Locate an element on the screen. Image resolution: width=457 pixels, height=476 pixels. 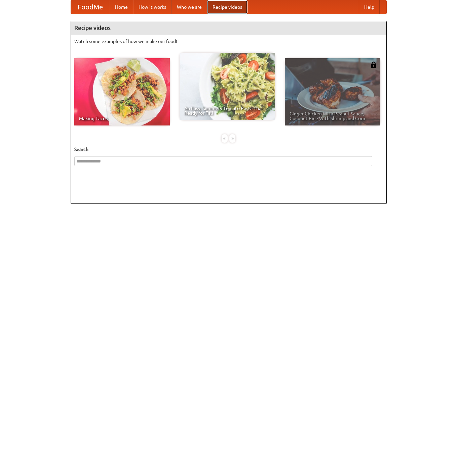
a: Making Tacos is located at coordinates (122, 92).